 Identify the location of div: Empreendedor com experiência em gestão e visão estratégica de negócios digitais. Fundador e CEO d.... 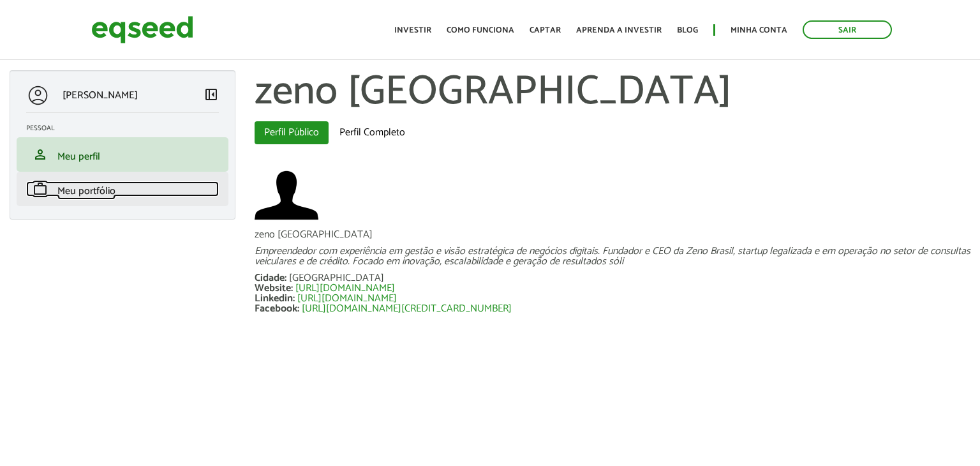
(613, 257).